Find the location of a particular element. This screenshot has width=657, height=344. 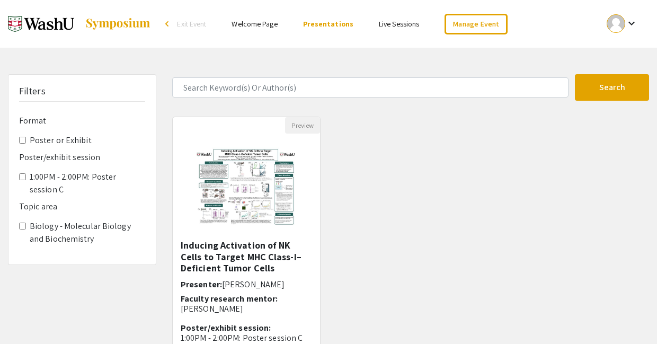

p: 1:00PM - 2:00PM: Poster session C is located at coordinates (246, 337).